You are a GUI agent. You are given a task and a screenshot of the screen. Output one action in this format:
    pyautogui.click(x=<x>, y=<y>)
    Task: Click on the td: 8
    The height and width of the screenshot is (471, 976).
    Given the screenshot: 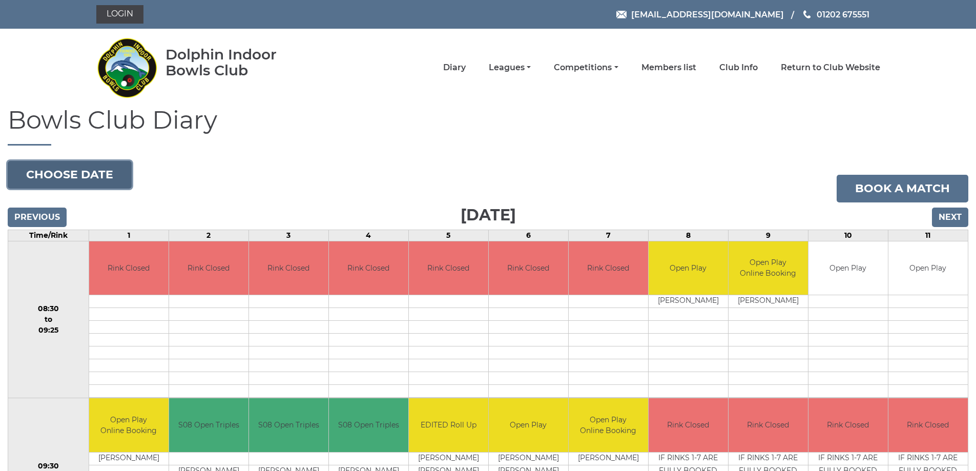 What is the action you would take?
    pyautogui.click(x=688, y=235)
    